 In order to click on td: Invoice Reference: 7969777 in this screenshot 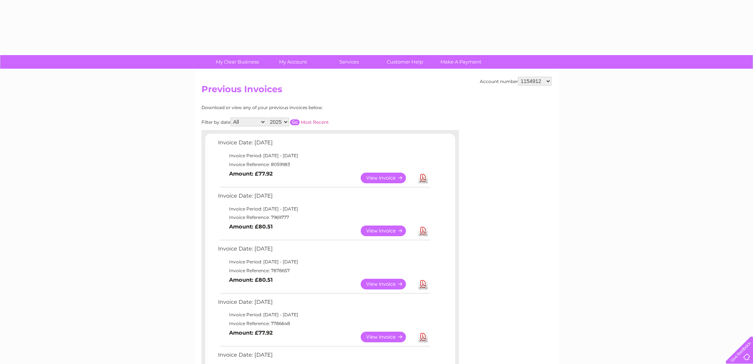, I will do `click(324, 218)`.